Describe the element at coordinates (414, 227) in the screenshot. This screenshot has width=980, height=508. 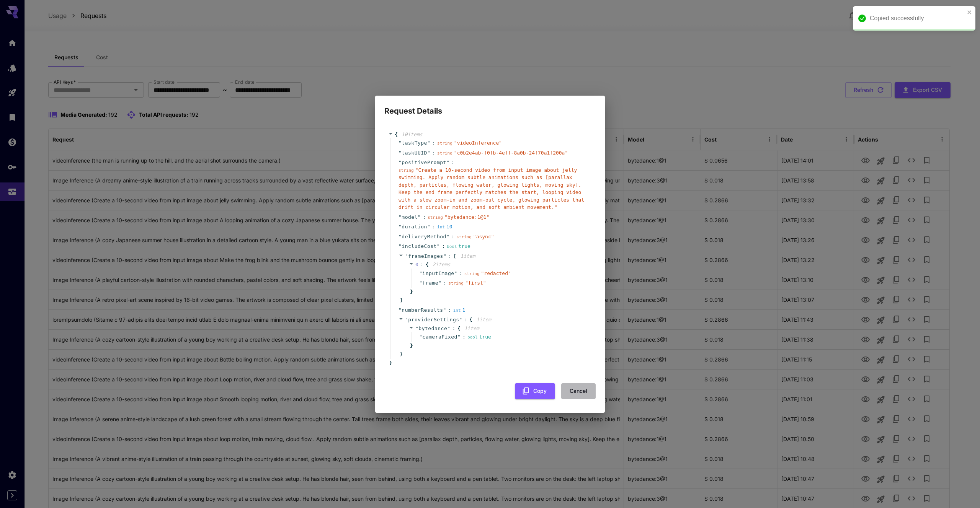
I see `span: duration` at that location.